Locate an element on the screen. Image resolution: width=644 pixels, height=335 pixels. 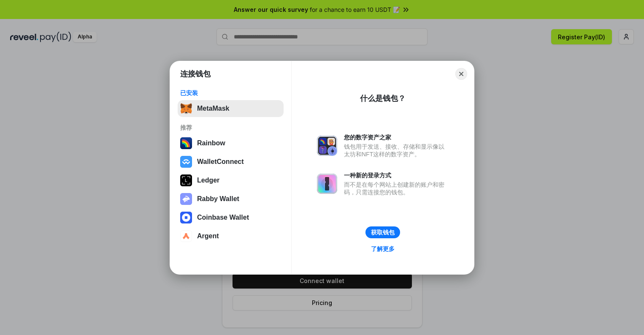
div: WalletConnect is located at coordinates (220, 162).